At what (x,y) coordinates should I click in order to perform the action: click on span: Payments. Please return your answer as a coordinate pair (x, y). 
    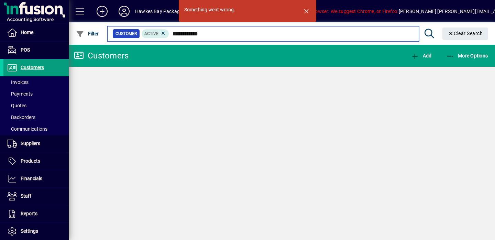
    Looking at the image, I should click on (20, 94).